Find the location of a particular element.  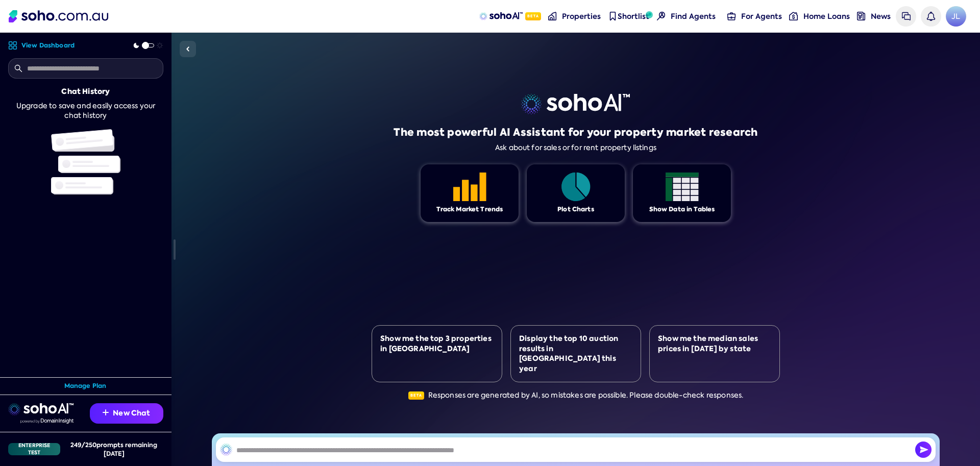

img: messages icon is located at coordinates (906, 16).